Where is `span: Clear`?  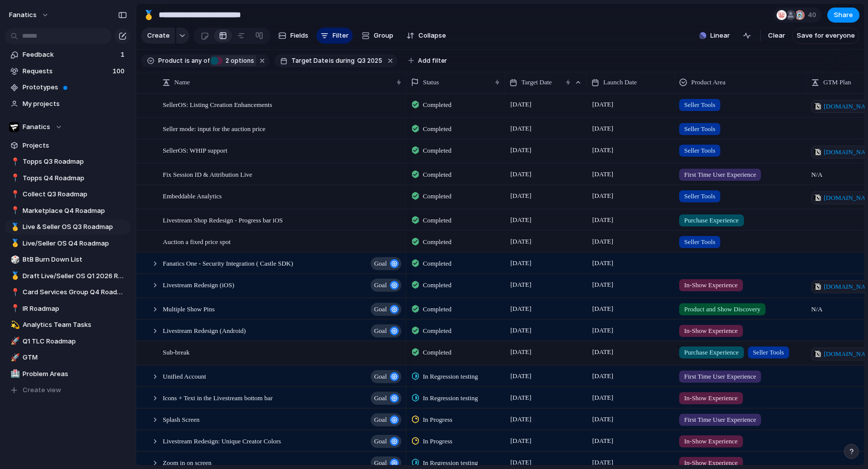 span: Clear is located at coordinates (777, 35).